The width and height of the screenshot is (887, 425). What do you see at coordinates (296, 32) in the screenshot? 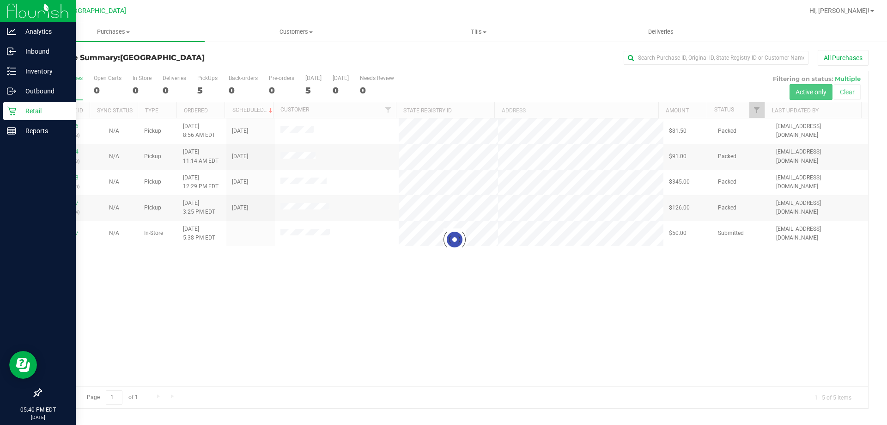
I see `span: Customers` at bounding box center [296, 32].